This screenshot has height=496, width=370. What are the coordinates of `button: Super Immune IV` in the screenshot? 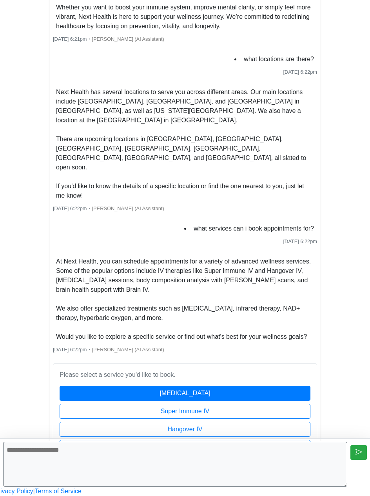 It's located at (185, 411).